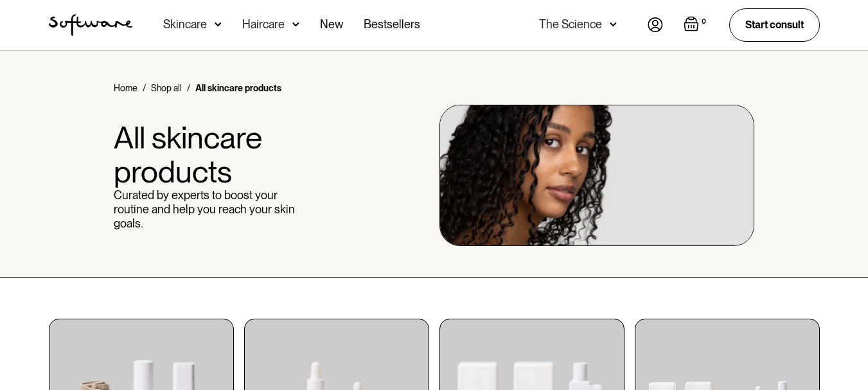 The width and height of the screenshot is (868, 390). What do you see at coordinates (185, 24) in the screenshot?
I see `div: Skincare` at bounding box center [185, 24].